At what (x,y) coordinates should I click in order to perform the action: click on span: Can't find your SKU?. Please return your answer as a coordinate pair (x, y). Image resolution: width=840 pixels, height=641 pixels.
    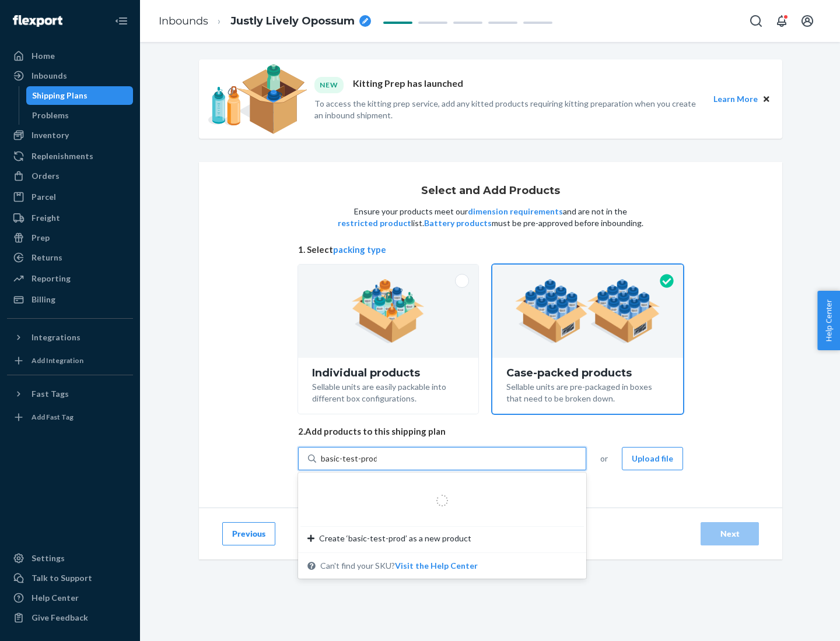
    Looking at the image, I should click on (399, 566).